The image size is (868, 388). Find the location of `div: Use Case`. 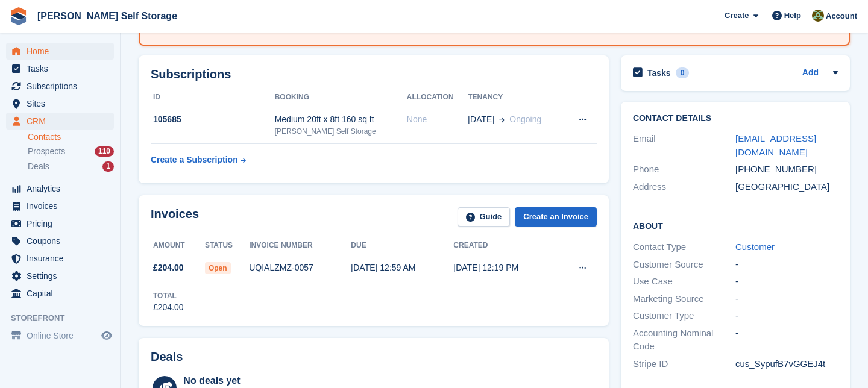

div: Use Case is located at coordinates (684, 281).